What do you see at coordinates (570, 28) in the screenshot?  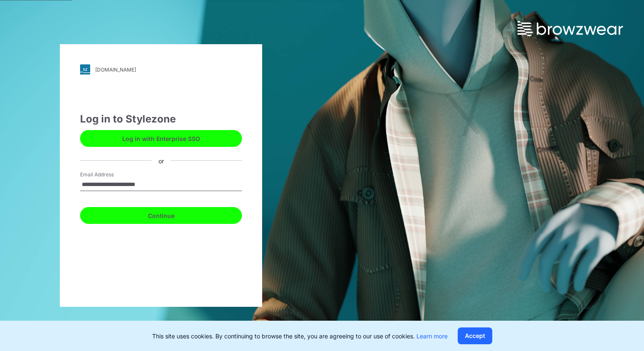 I see `img: browzwear-logo.73288ffb.svg` at bounding box center [570, 28].